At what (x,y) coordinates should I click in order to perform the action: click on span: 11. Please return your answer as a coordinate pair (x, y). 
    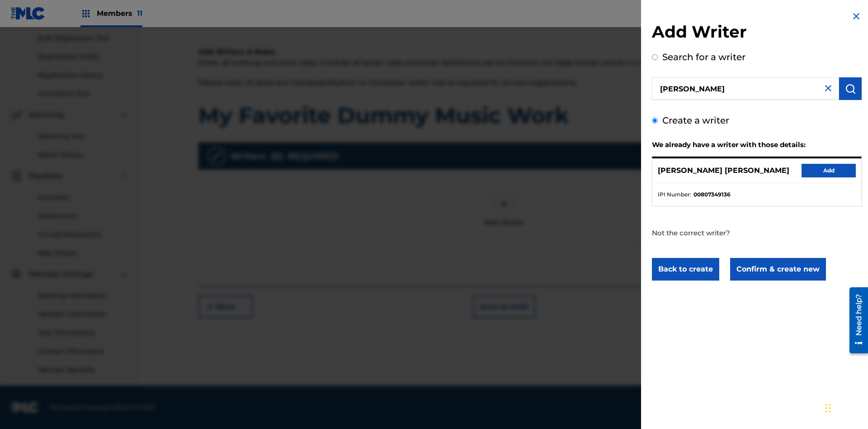
    Looking at the image, I should click on (140, 13).